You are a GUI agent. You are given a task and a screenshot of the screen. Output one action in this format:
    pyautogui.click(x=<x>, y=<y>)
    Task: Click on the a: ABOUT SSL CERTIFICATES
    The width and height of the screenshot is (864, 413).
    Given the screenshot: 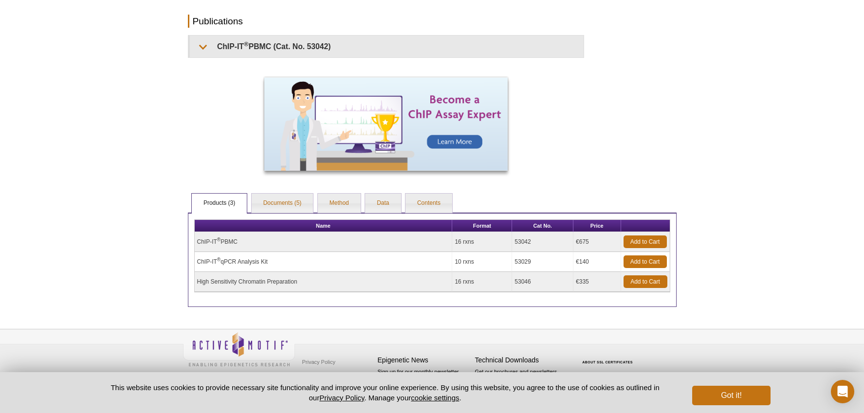 What is the action you would take?
    pyautogui.click(x=607, y=362)
    